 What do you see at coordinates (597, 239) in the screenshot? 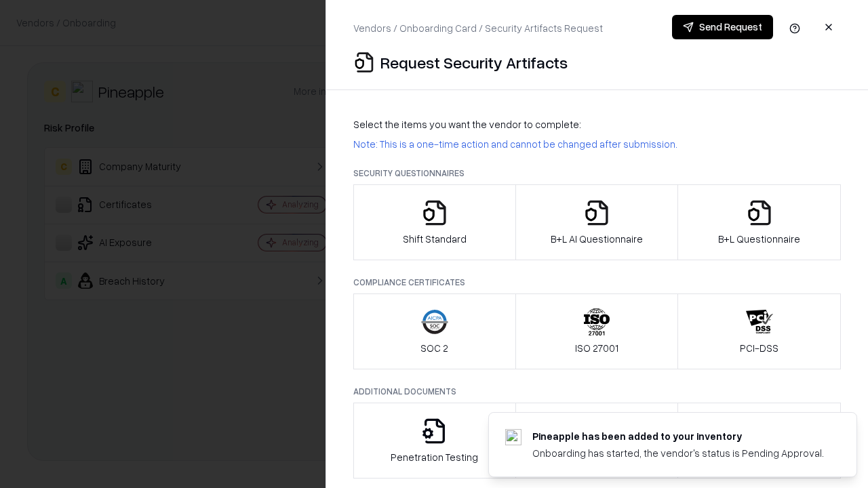
I see `p: B+L AI Questionnaire` at bounding box center [597, 239].